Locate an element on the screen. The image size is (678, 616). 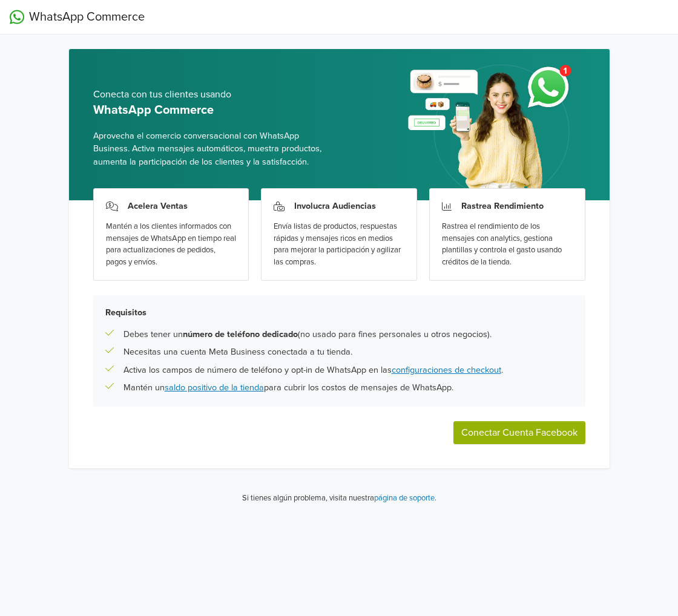
div: Envía listas de productos, respuestas rápidas y mensajes ricos en medios para mejorar la particip... is located at coordinates (339, 245).